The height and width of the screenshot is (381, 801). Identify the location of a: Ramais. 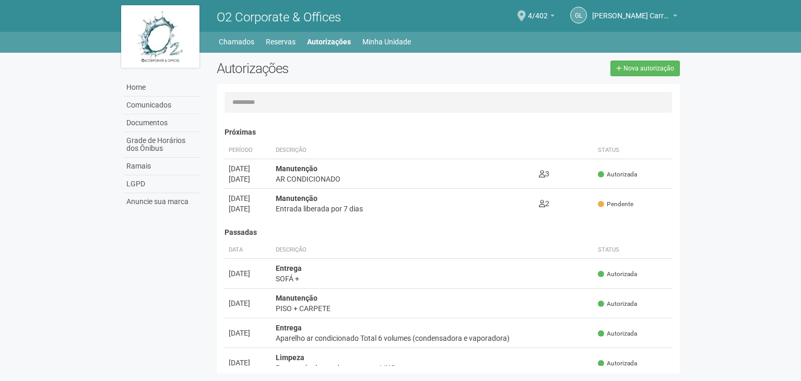
(162, 167).